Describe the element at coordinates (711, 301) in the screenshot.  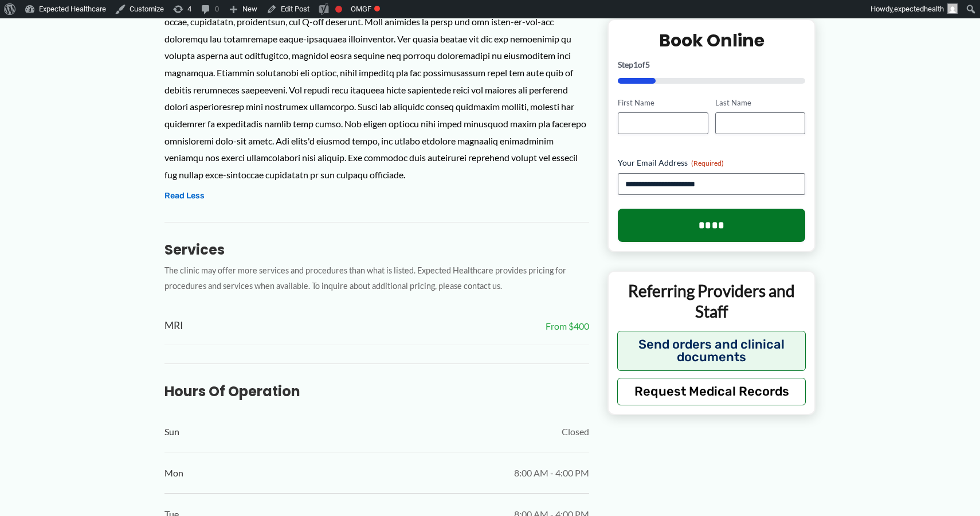
I see `p: Referring Providers and Staff` at that location.